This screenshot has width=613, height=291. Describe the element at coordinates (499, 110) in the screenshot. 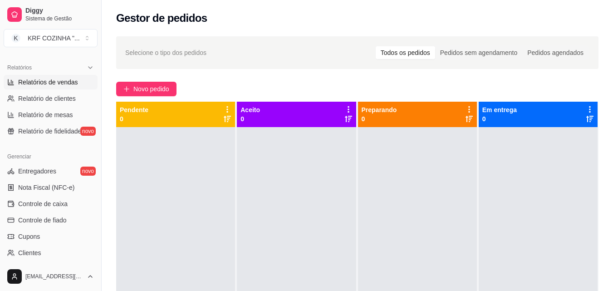

I see `p: Em entrega` at that location.